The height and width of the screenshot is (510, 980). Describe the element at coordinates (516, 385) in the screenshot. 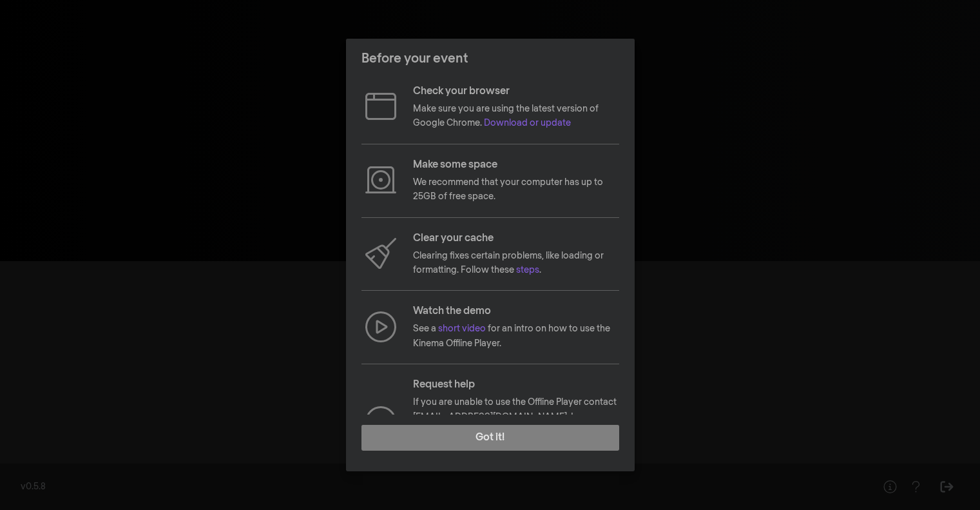

I see `p: Request help` at that location.